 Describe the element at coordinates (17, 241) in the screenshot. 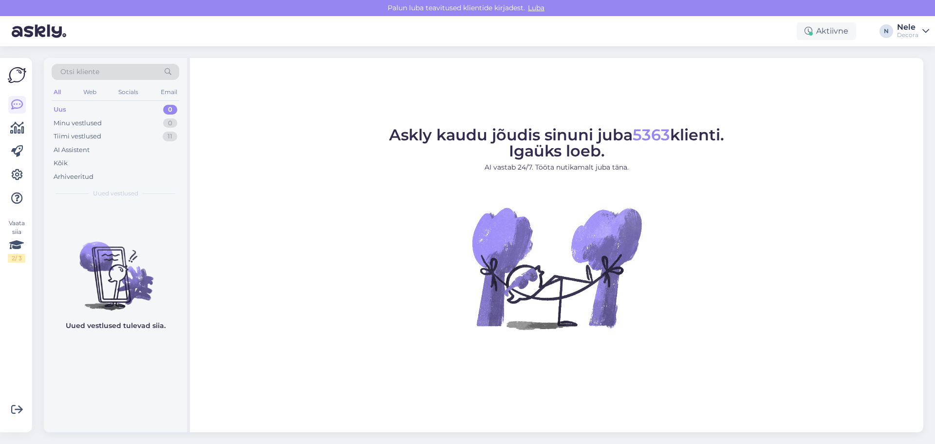

I see `div: Vaata siia` at that location.